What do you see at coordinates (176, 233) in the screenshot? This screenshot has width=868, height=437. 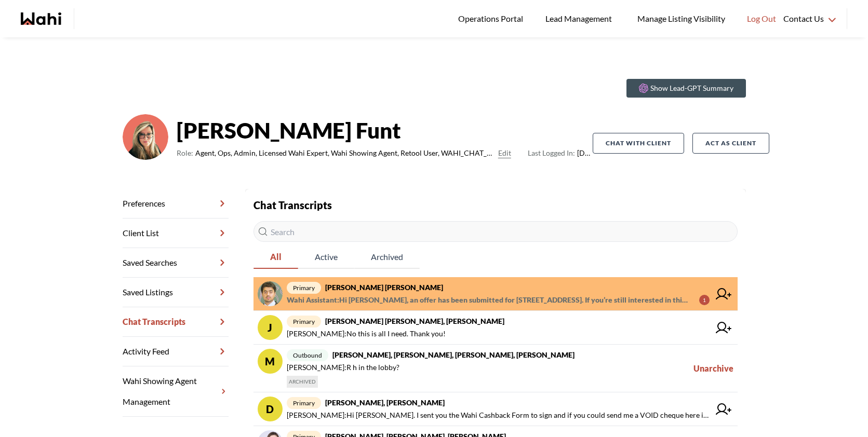 I see `a: Client List` at bounding box center [176, 233].